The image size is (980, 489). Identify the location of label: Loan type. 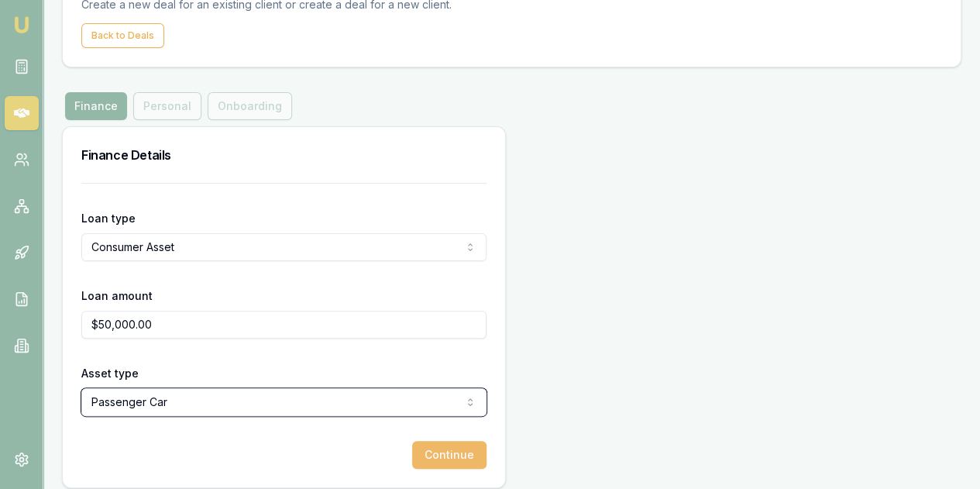
(108, 218).